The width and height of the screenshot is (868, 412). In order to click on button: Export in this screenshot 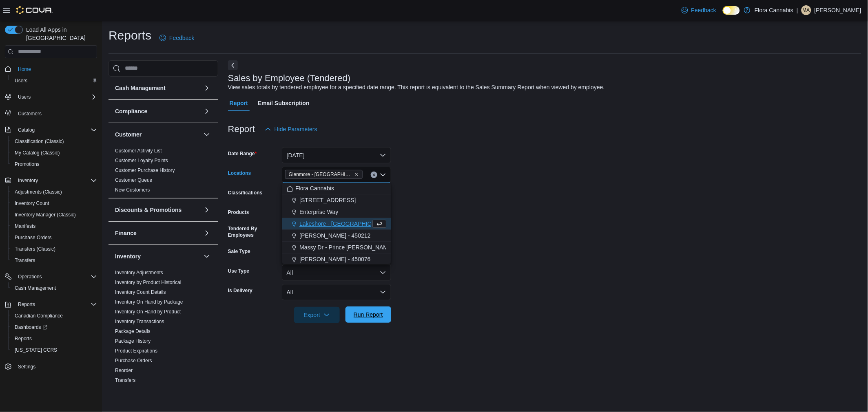, I will do `click(317, 315)`.